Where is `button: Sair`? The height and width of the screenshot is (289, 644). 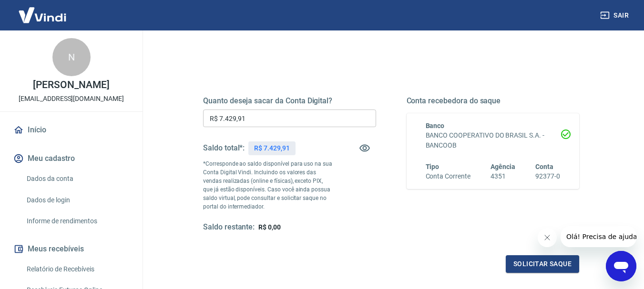
button: Sair is located at coordinates (615, 15).